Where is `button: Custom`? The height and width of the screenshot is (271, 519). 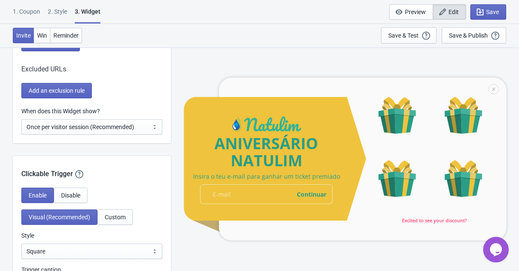
button: Custom is located at coordinates (115, 217).